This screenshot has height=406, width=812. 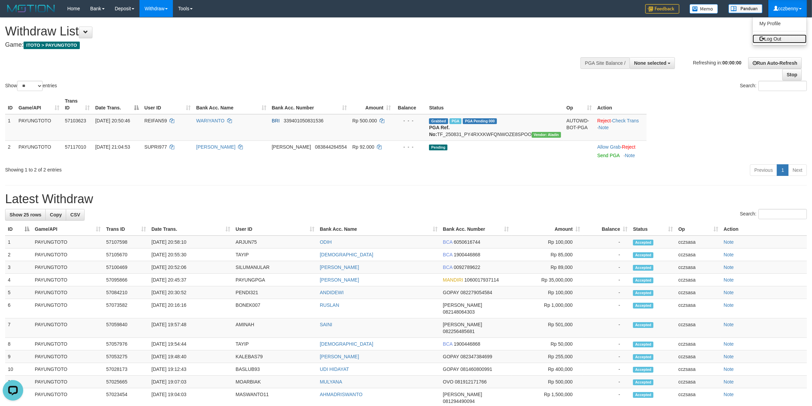 What do you see at coordinates (56, 215) in the screenshot?
I see `a: Copy` at bounding box center [56, 215].